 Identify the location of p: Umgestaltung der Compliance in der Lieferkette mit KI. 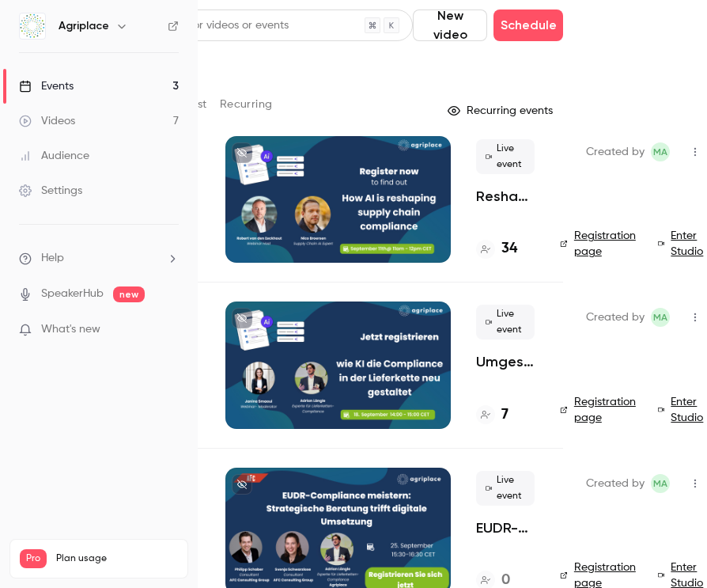
(506, 362).